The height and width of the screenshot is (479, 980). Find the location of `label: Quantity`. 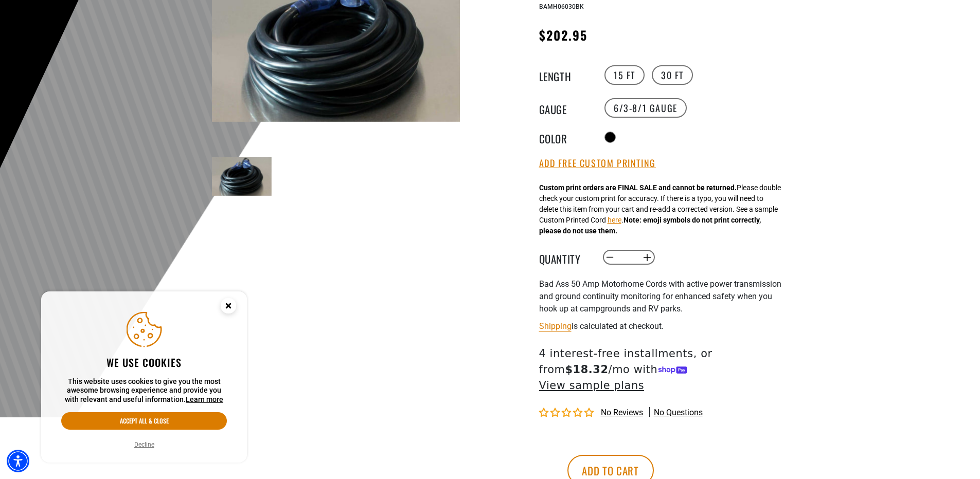

label: Quantity is located at coordinates (565, 257).